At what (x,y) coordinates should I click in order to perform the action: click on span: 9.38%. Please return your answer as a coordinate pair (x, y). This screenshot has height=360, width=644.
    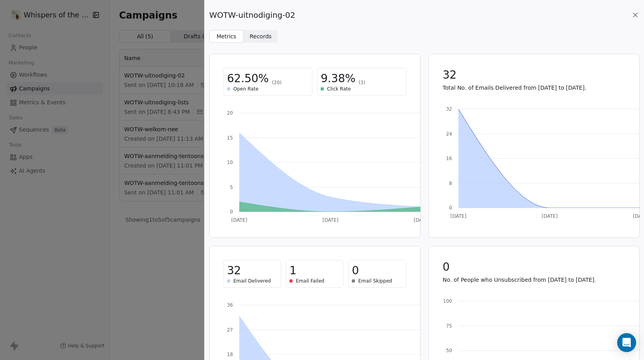
    Looking at the image, I should click on (338, 79).